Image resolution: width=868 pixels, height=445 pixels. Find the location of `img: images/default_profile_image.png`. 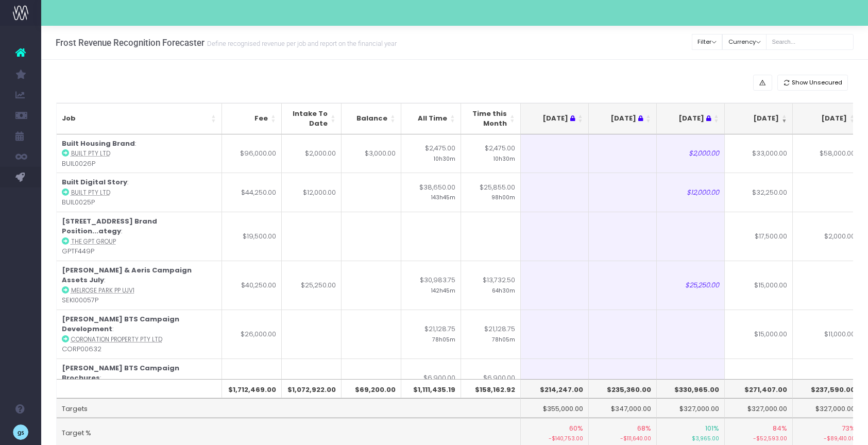

img: images/default_profile_image.png is located at coordinates (21, 432).